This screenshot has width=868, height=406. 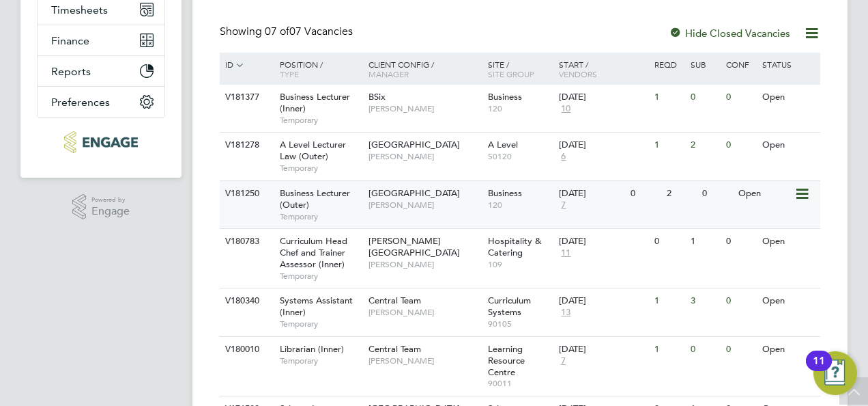 I want to click on div: Position /, so click(x=317, y=69).